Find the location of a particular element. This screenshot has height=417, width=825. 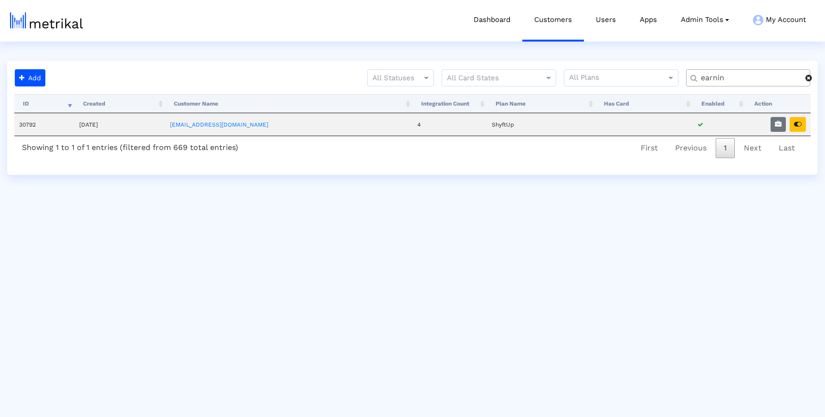

th: Integration Count: activate to sort column ascending is located at coordinates (450, 104).